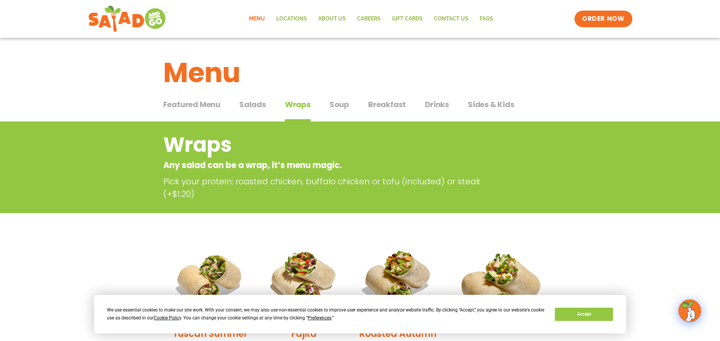 Image resolution: width=720 pixels, height=341 pixels. I want to click on span: ORDER NOW, so click(603, 19).